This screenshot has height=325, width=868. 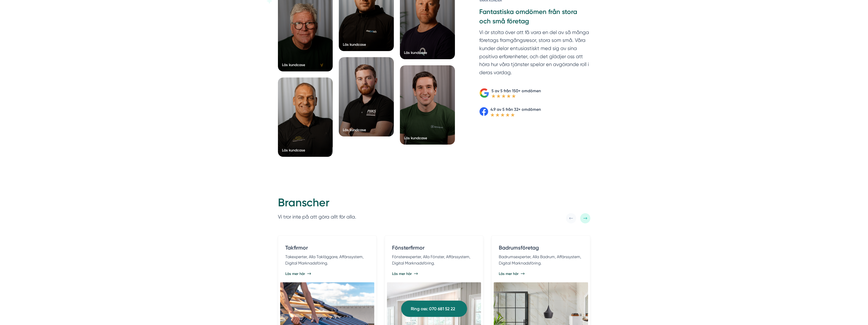 I want to click on h4: Takfirmor, so click(x=327, y=248).